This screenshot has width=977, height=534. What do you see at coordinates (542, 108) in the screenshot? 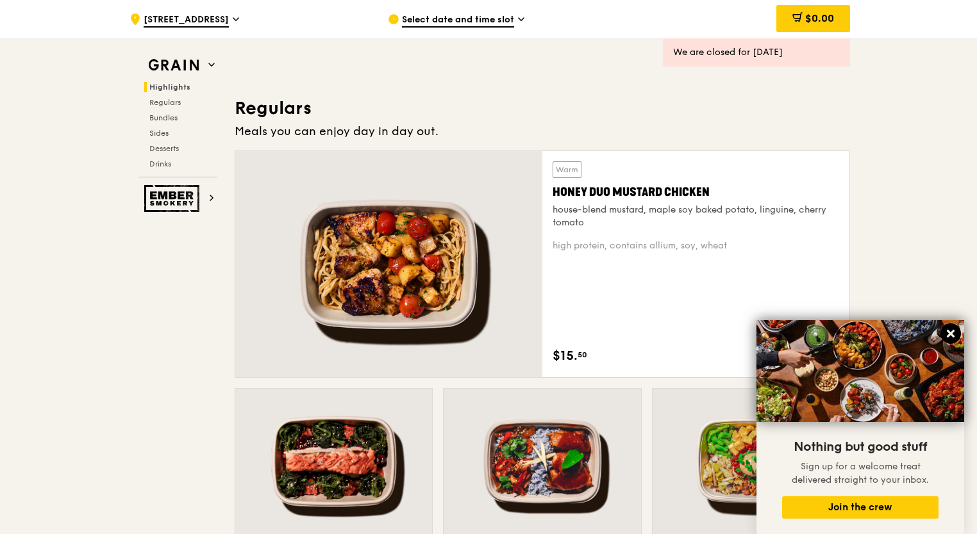
I see `h3: Regulars` at bounding box center [542, 108].